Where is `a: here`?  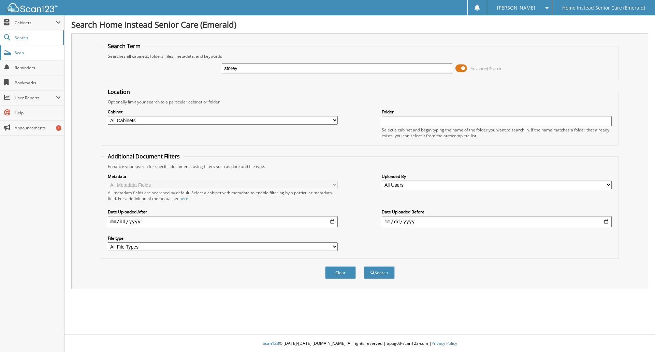
a: here is located at coordinates (184, 198).